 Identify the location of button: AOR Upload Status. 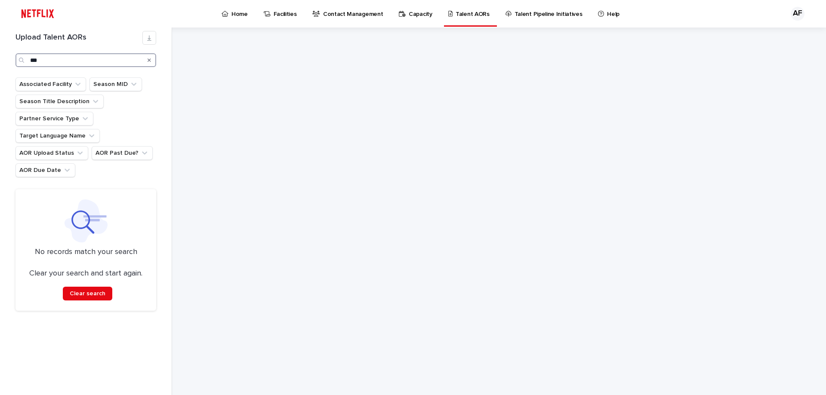
(52, 153).